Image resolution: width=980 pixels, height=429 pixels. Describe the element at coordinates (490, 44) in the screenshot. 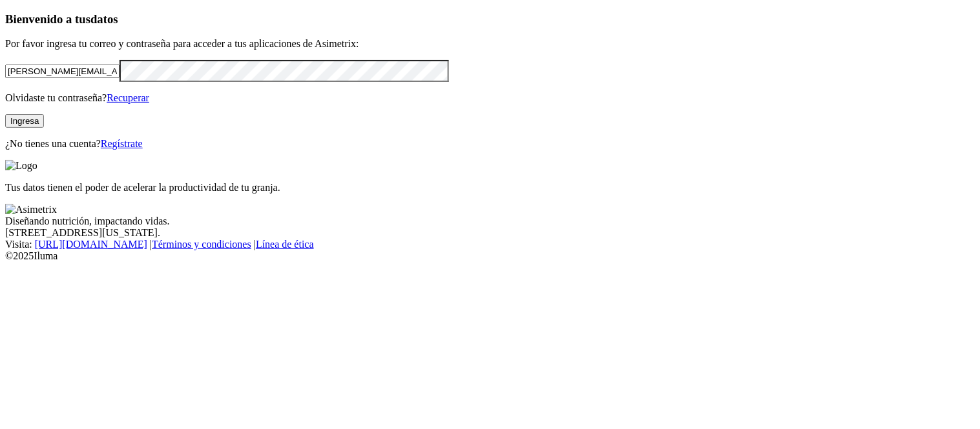

I see `p: Por favor ingresa tu correo y contraseña para acceder a tus aplicaciones de Asimetrix:` at that location.